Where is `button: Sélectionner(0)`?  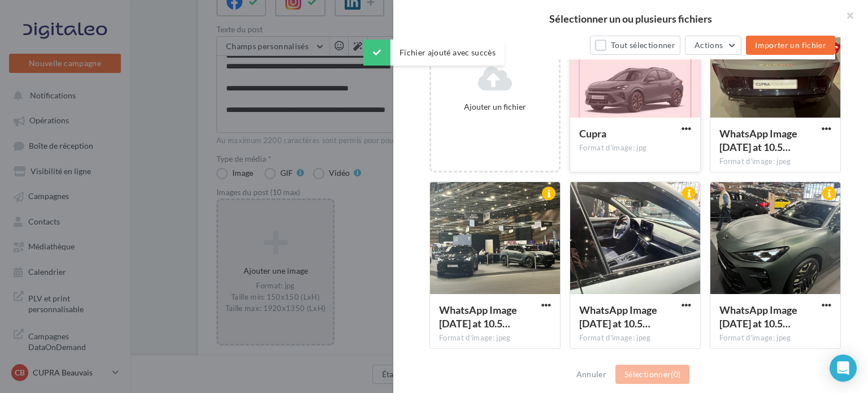 button: Sélectionner(0) is located at coordinates (652, 374).